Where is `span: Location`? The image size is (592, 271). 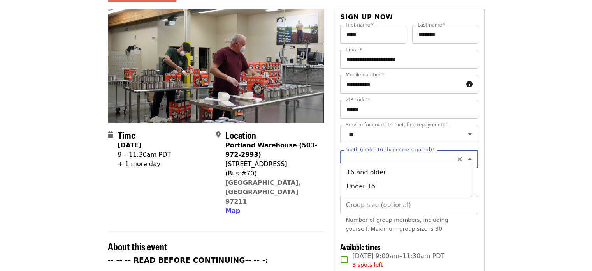 span: Location is located at coordinates (241, 134).